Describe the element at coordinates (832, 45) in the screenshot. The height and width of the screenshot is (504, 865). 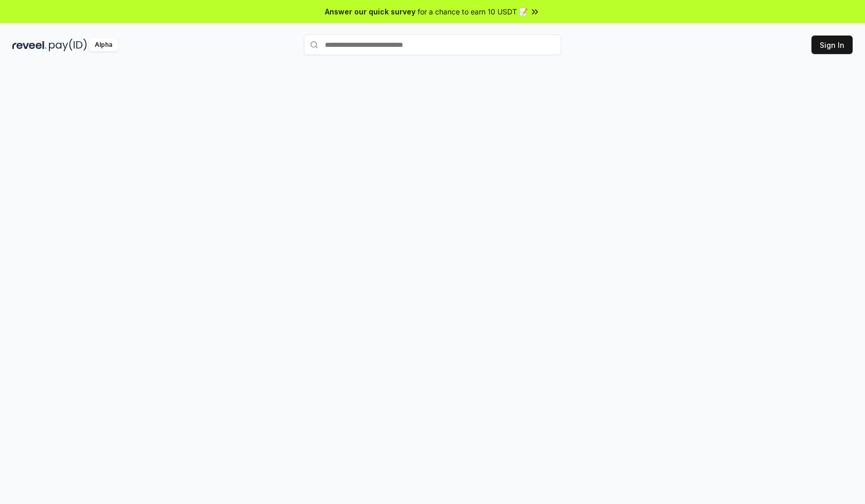
I see `button: Sign In` at that location.